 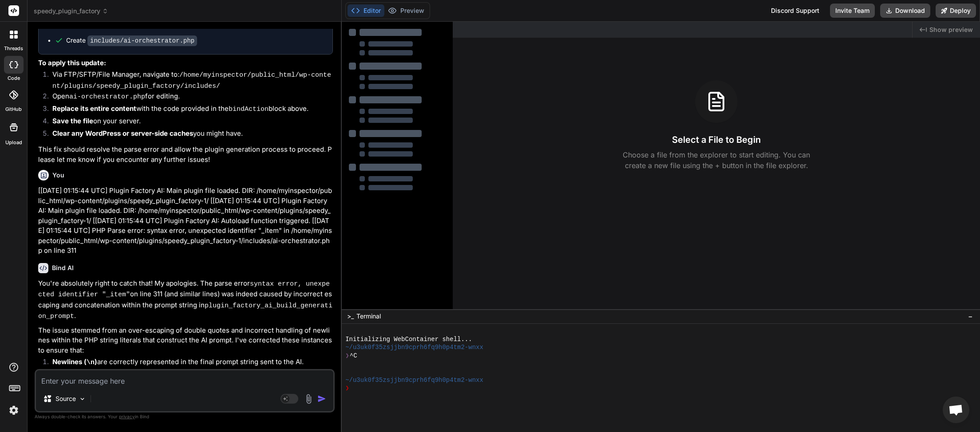 What do you see at coordinates (82, 399) in the screenshot?
I see `img: Pick Models` at bounding box center [82, 399].